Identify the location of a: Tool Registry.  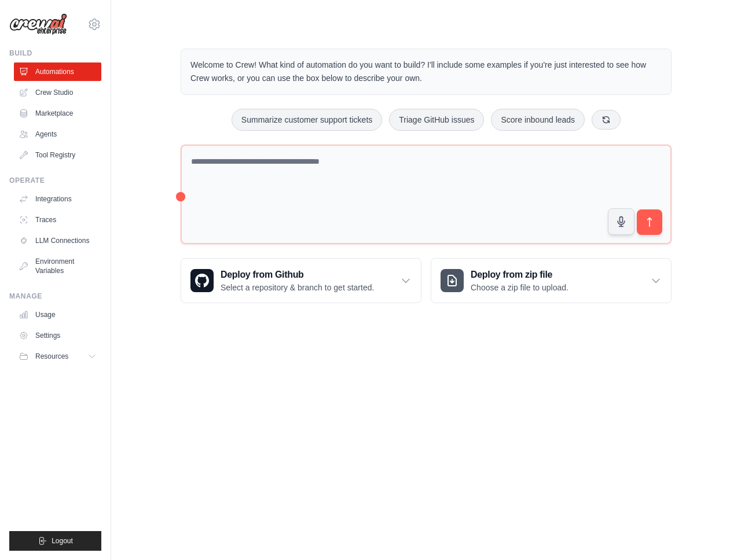
(57, 155).